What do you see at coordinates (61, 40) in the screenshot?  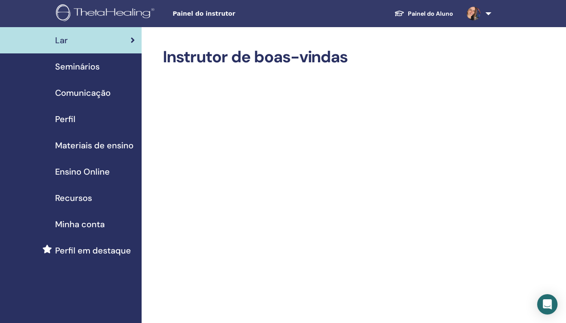 I see `span: Lar` at bounding box center [61, 40].